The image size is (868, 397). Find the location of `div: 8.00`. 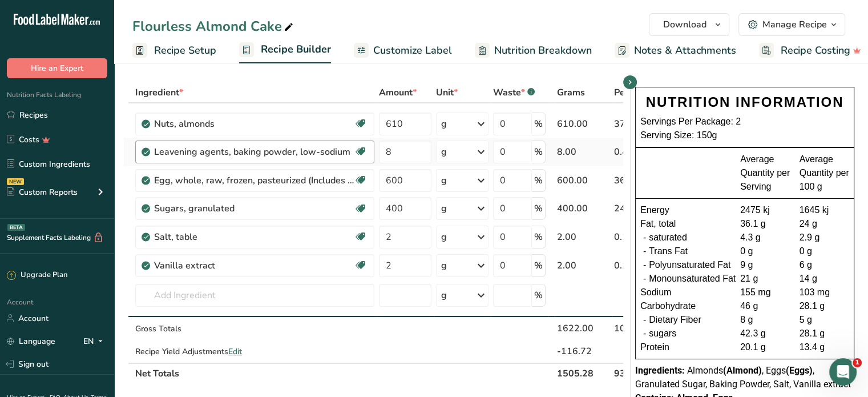

div: 8.00 is located at coordinates (583, 152).